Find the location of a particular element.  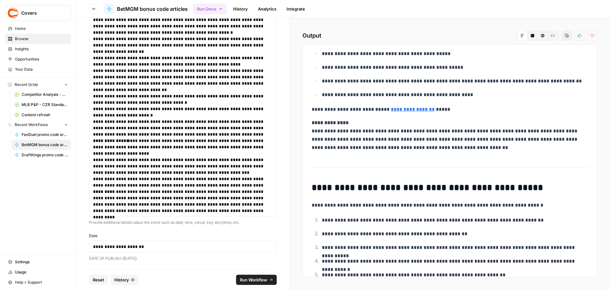

p: Provide additional details about the event such as date, time, venue, key storylines, etc. is located at coordinates (183, 222).